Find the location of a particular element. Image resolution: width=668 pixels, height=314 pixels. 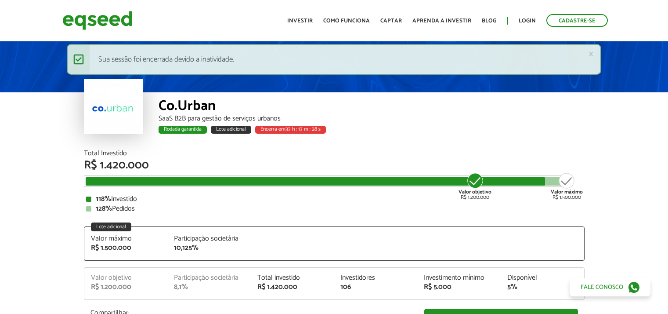

div: Total Investido is located at coordinates (334, 153).